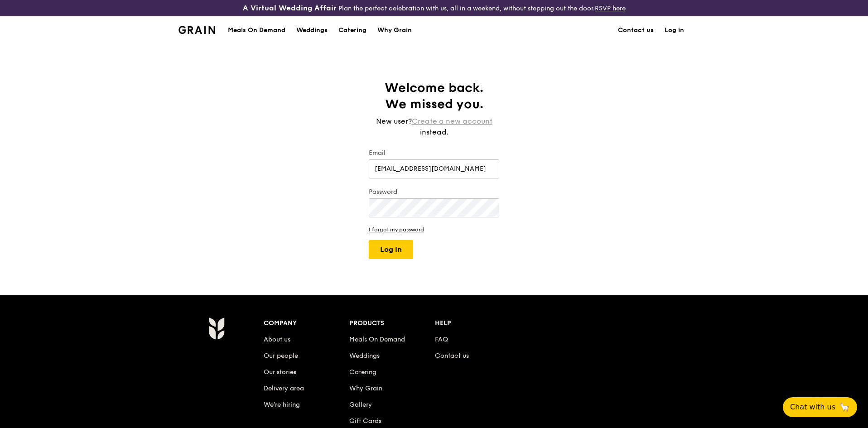  Describe the element at coordinates (361, 405) in the screenshot. I see `a: Gallery` at that location.